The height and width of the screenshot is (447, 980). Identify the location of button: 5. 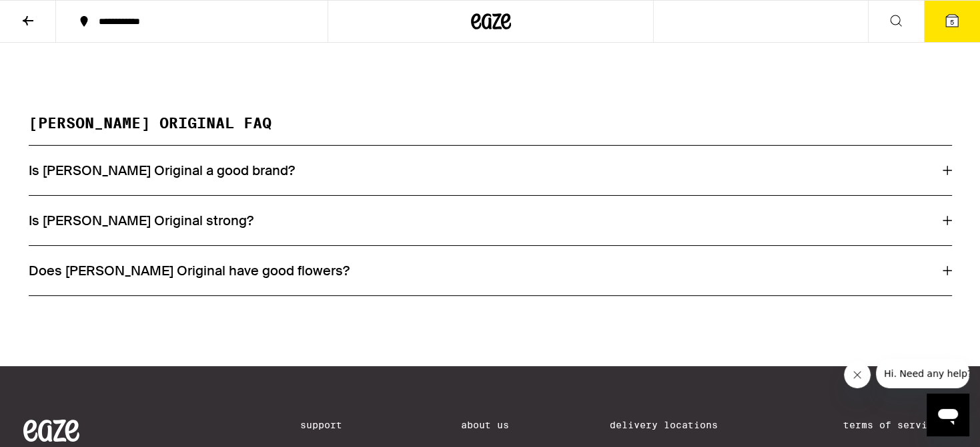
(953, 21).